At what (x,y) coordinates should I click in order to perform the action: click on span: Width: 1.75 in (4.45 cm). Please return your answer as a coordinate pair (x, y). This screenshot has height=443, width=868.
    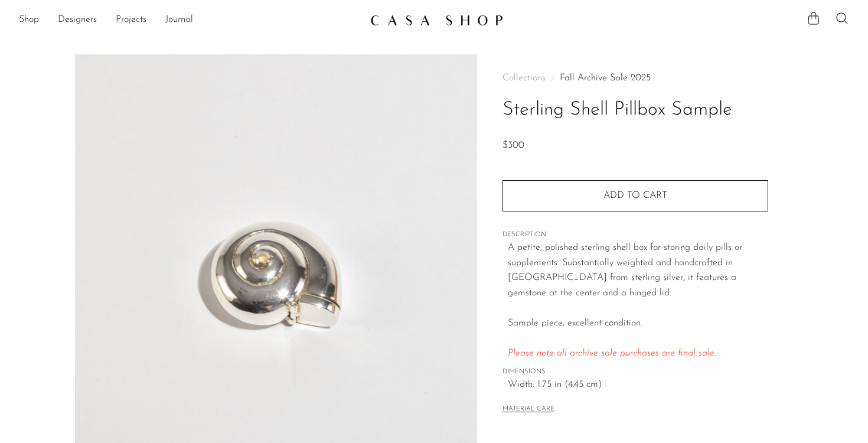
    Looking at the image, I should click on (637, 385).